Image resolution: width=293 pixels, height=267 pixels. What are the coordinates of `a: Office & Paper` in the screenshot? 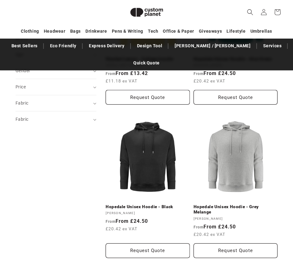 It's located at (178, 31).